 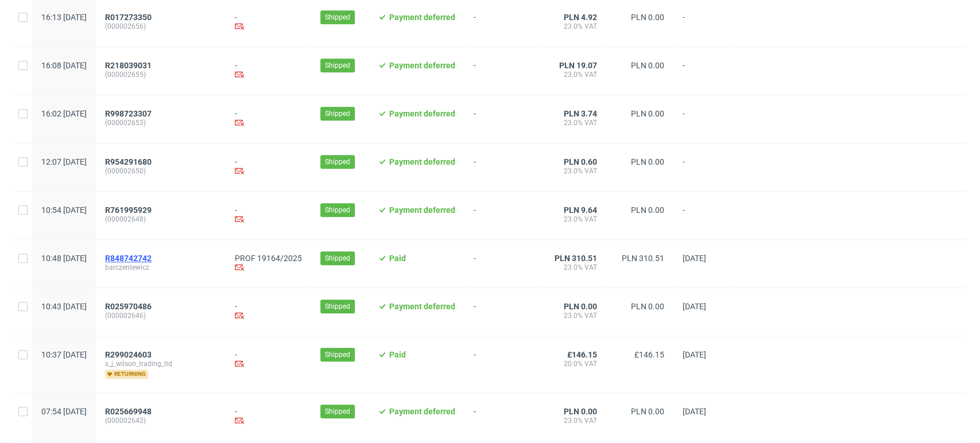 What do you see at coordinates (573, 364) in the screenshot?
I see `span: 20.0% VAT` at bounding box center [573, 364].